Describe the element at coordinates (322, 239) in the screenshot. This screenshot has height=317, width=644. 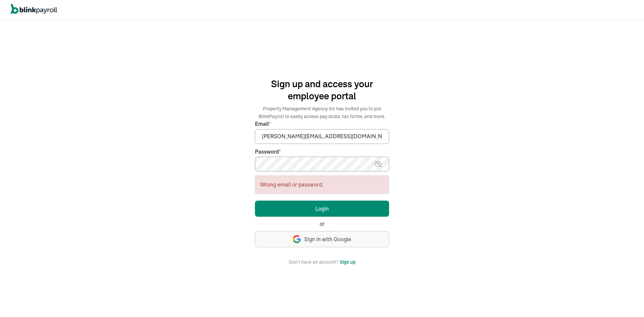
I see `button: Sign in with Google` at that location.